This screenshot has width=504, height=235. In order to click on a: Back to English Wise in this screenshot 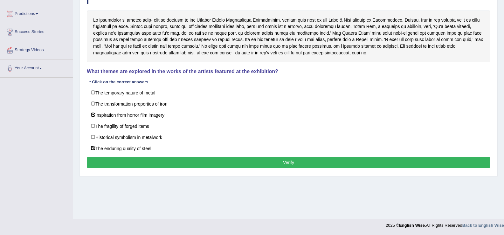, I will do `click(483, 225)`.